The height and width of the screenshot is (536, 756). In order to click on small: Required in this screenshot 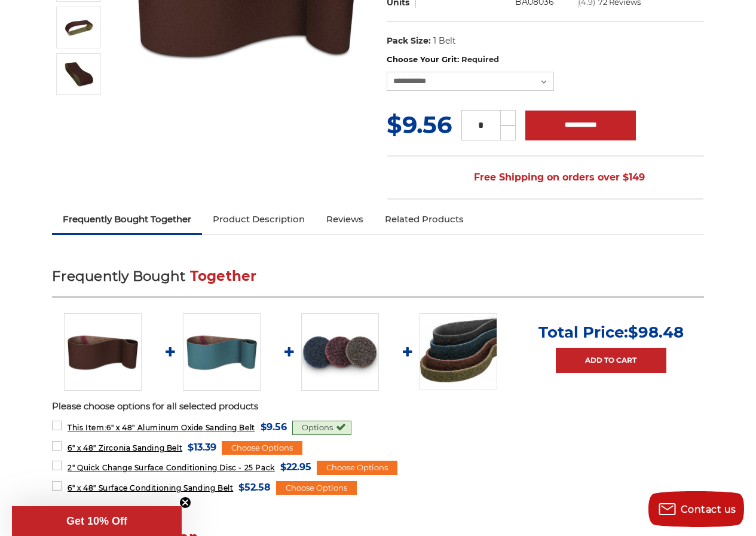, I will do `click(480, 59)`.